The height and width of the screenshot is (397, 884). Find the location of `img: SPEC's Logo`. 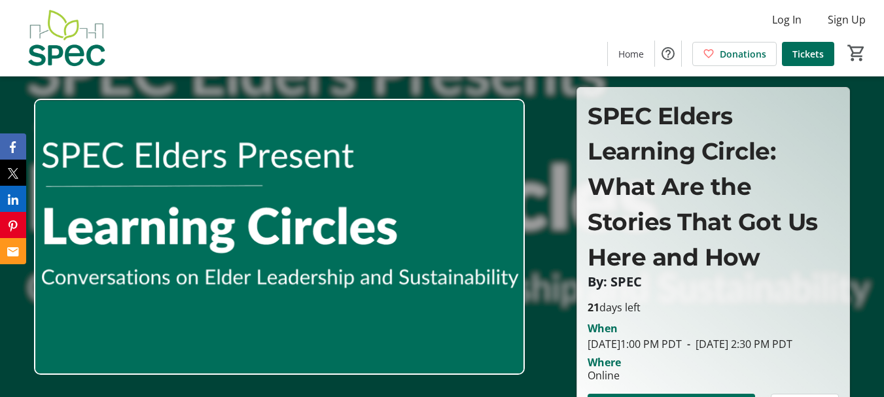

img: SPEC's Logo is located at coordinates (66, 38).